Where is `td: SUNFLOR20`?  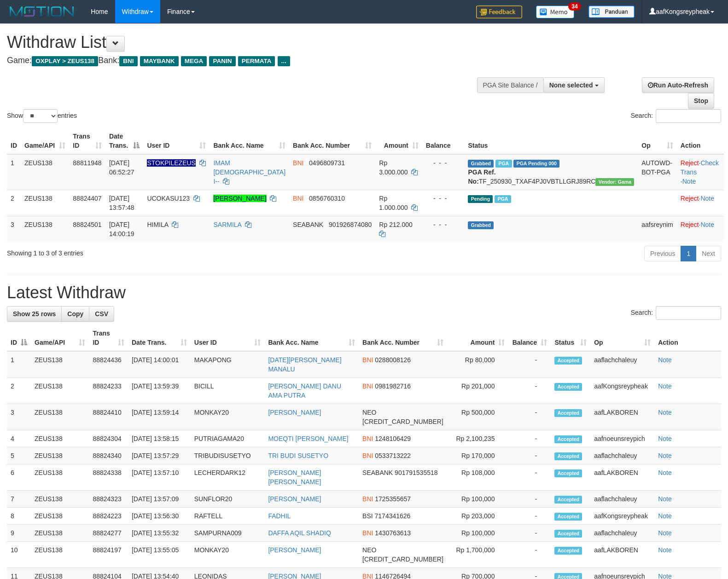
td: SUNFLOR20 is located at coordinates (227, 499).